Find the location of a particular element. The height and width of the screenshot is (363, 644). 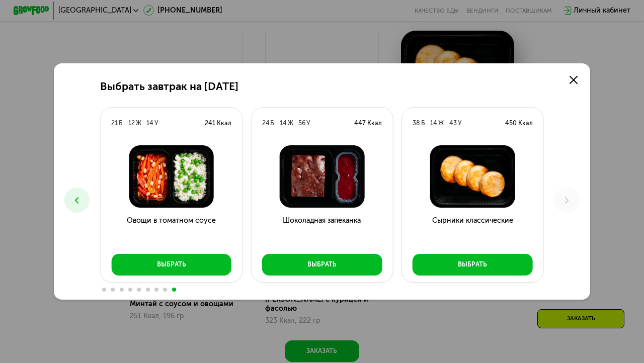

img: Сырники классические is located at coordinates (472, 177).